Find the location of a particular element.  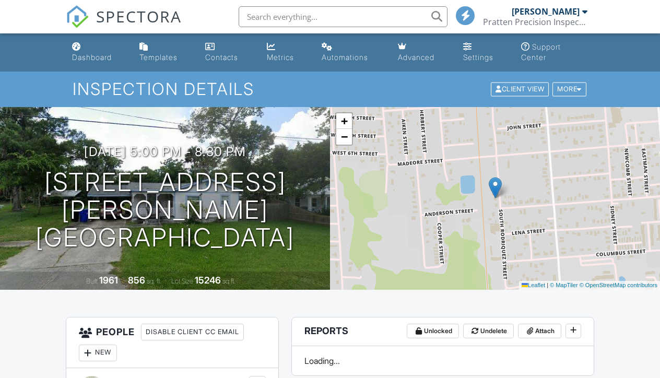

div: 1961 is located at coordinates (109, 280).